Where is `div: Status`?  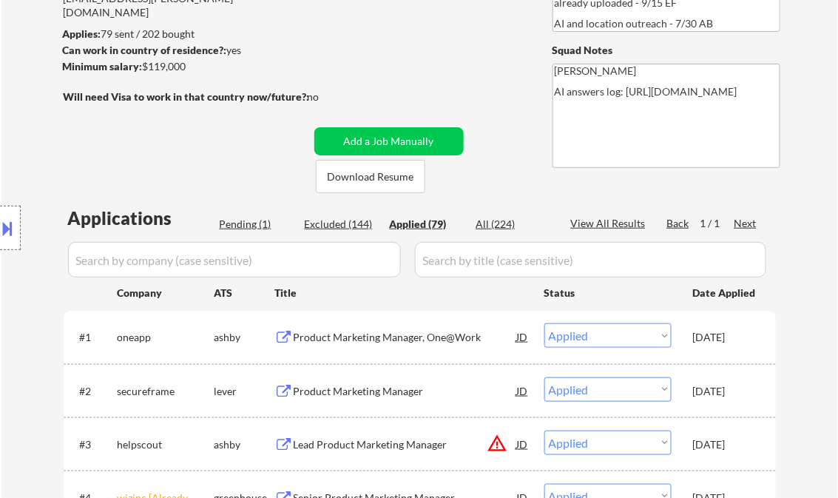
div: Status is located at coordinates (608, 292).